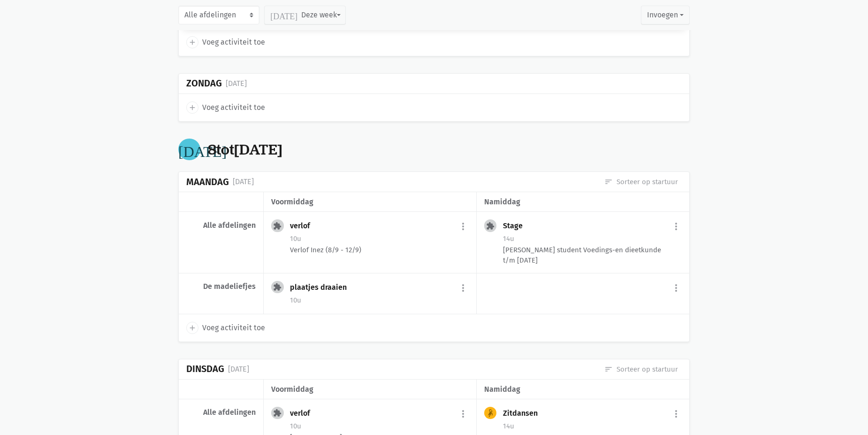 The image size is (868, 435). Describe the element at coordinates (322, 287) in the screenshot. I see `div: plaatjes draaien` at that location.